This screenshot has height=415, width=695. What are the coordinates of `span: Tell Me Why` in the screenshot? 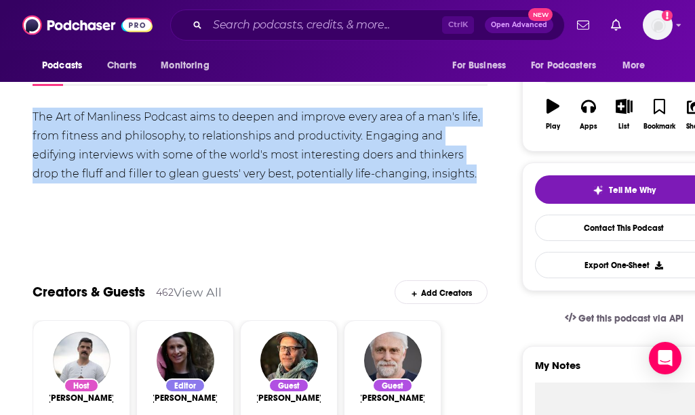 It's located at (632, 190).